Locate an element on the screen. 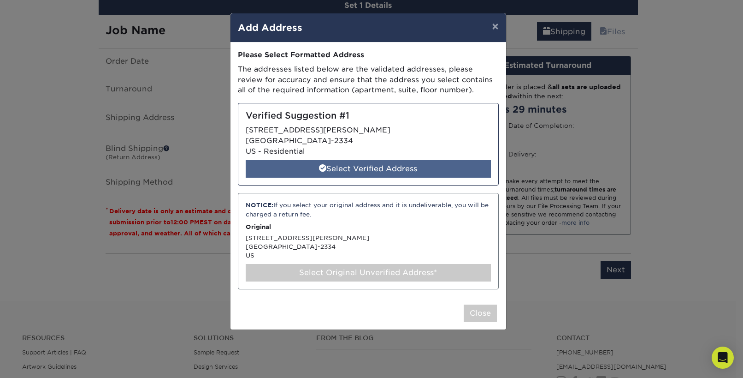 This screenshot has width=743, height=378. strong: NOTICE: is located at coordinates (260, 205).